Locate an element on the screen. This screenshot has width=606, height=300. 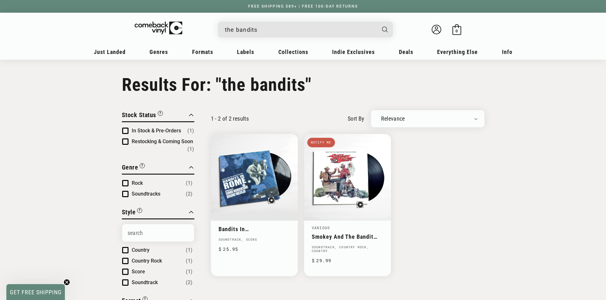
div: GET FREE SHIPPINGClose teaser is located at coordinates (36, 293).